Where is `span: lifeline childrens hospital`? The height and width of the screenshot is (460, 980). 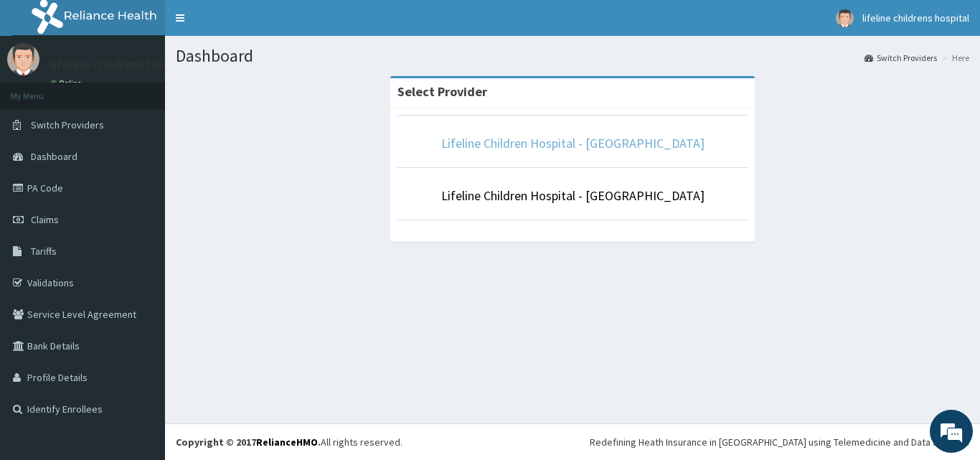 span: lifeline childrens hospital is located at coordinates (916, 18).